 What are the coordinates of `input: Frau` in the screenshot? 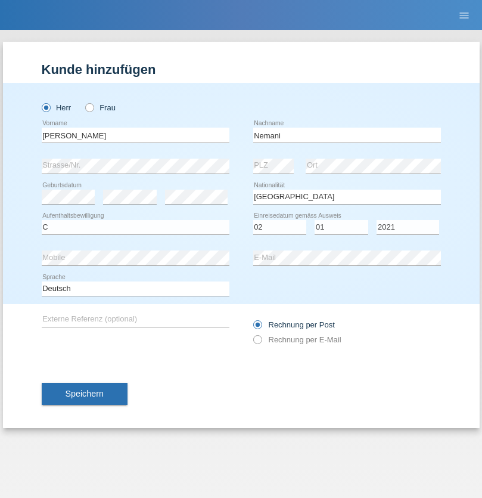 It's located at (89, 107).